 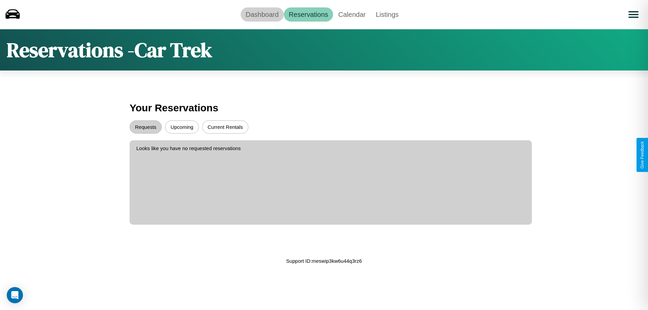 I want to click on a: Reservations, so click(x=309, y=15).